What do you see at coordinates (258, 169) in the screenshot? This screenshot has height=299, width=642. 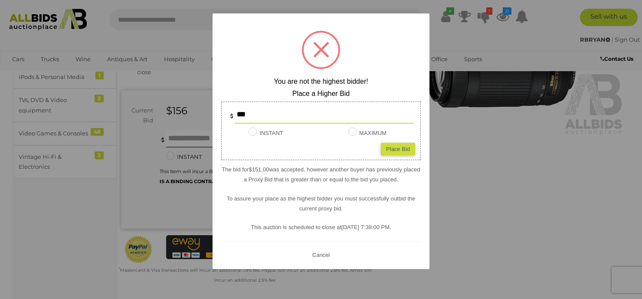 I see `span: $151.00` at bounding box center [258, 169].